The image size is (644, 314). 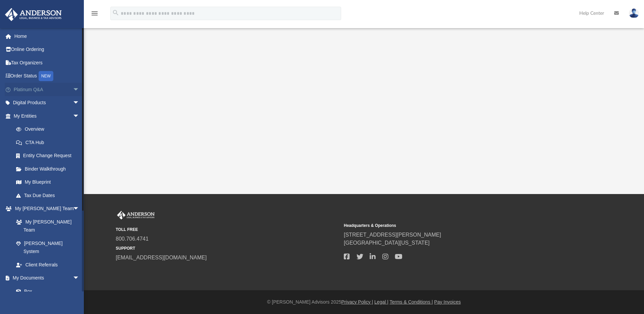 What do you see at coordinates (49, 195) in the screenshot?
I see `a: Tax Due Dates` at bounding box center [49, 195].